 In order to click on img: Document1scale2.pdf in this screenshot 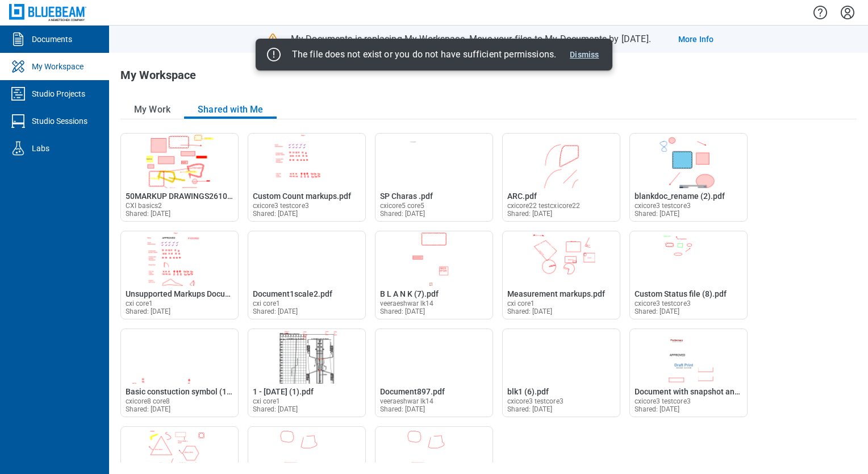, I will do `click(307, 259)`.